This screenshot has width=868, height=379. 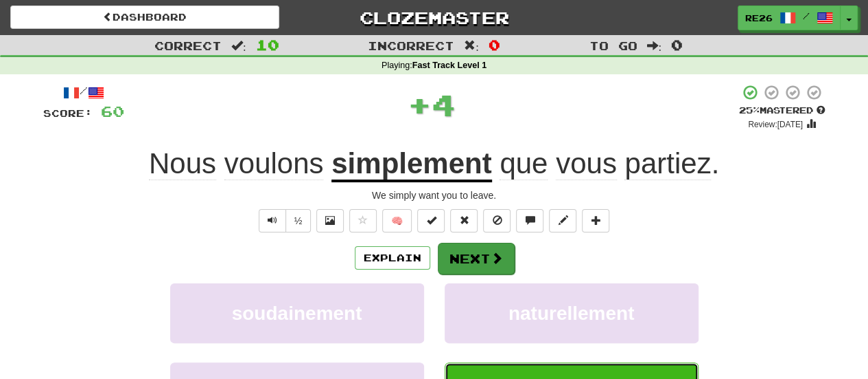 I want to click on span: Score:, so click(x=68, y=113).